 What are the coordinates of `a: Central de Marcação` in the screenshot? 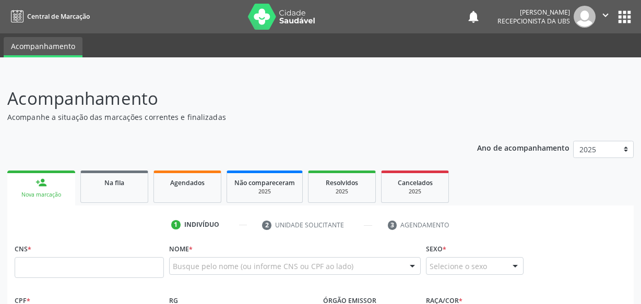 It's located at (49, 16).